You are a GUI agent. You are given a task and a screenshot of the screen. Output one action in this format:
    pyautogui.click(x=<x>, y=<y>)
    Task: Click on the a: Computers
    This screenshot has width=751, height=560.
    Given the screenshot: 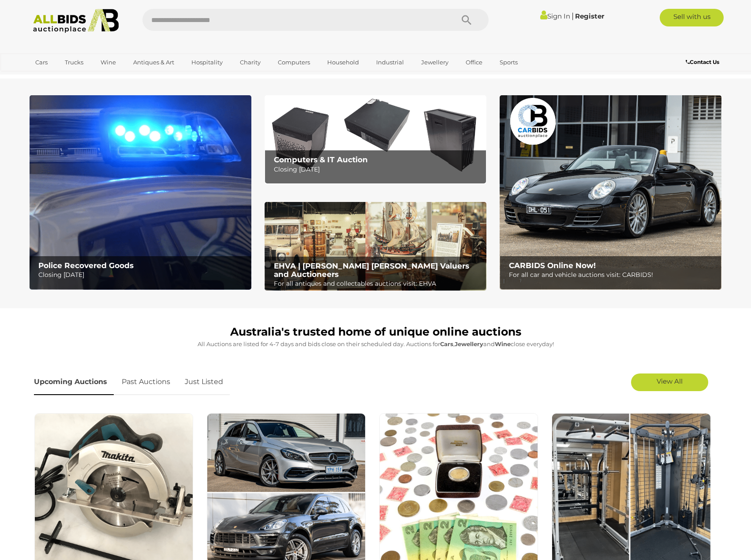 What is the action you would take?
    pyautogui.click(x=294, y=62)
    